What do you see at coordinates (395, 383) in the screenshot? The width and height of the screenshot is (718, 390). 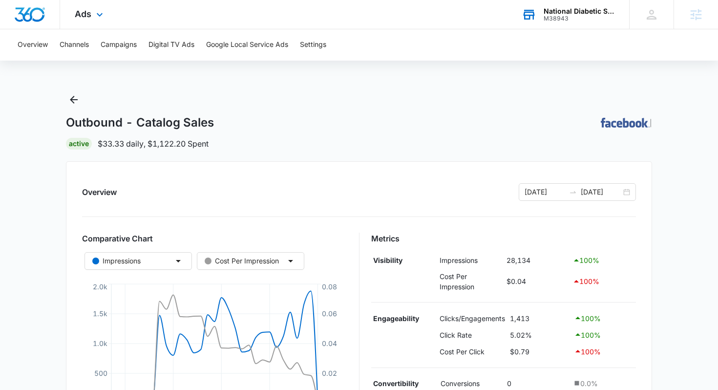 I see `strong: Convertibility` at bounding box center [395, 383].